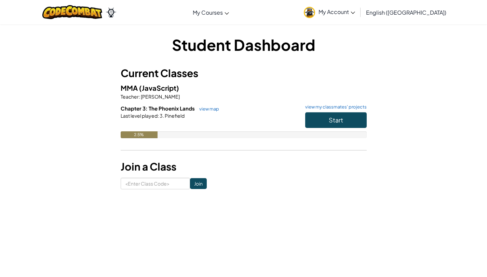  I want to click on a: My Account, so click(329, 12).